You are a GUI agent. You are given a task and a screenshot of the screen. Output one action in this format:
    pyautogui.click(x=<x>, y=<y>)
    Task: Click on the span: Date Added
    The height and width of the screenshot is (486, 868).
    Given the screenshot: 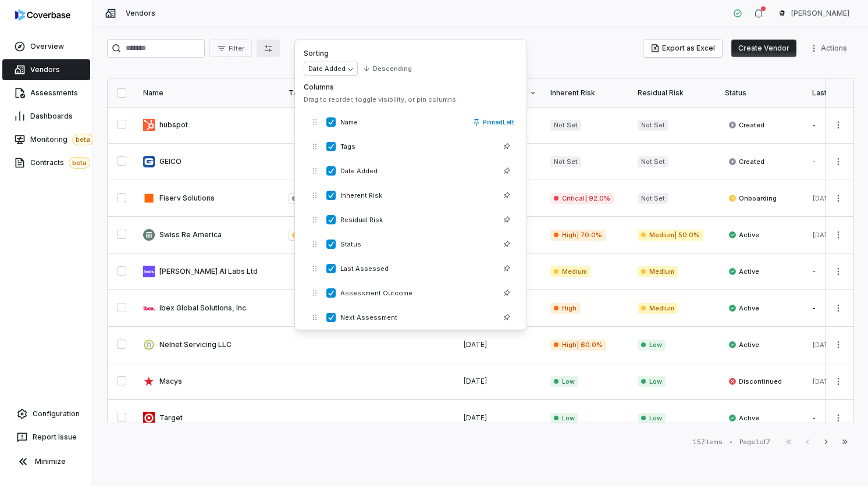 What is the action you would take?
    pyautogui.click(x=418, y=171)
    